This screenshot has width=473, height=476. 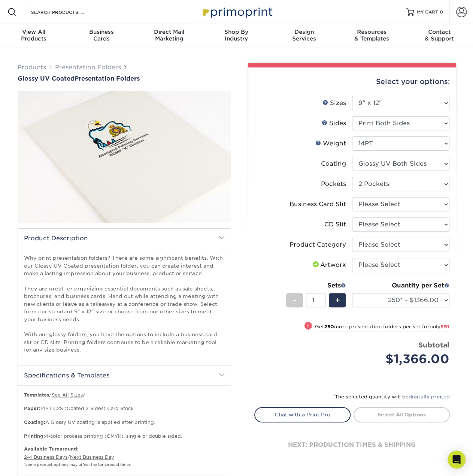 I want to click on span: Business, so click(x=101, y=32).